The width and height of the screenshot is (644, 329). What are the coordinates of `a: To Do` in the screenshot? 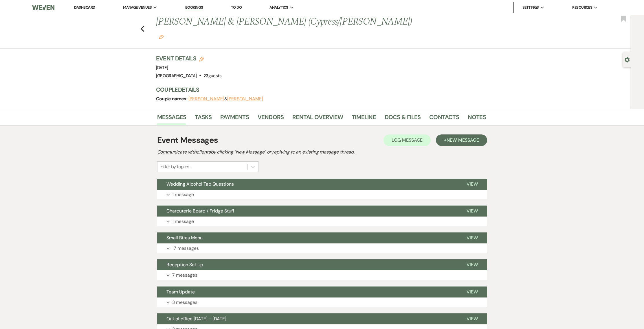 It's located at (236, 7).